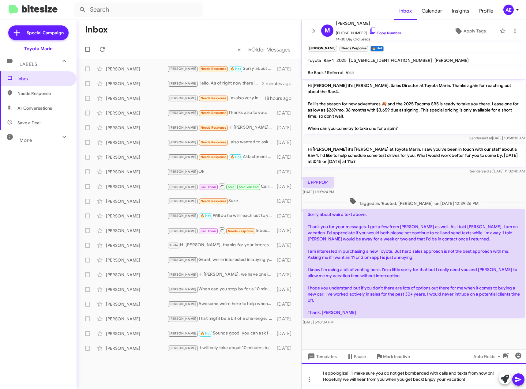 This screenshot has width=526, height=389. What do you see at coordinates (221, 230) in the screenshot?
I see `div: Inbound Call` at bounding box center [221, 230].